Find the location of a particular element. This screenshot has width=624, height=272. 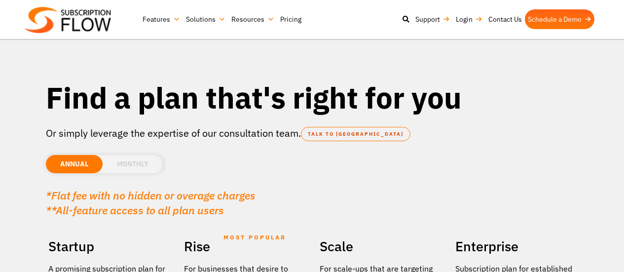

h1: Find a plan that's right for you is located at coordinates (312, 97).